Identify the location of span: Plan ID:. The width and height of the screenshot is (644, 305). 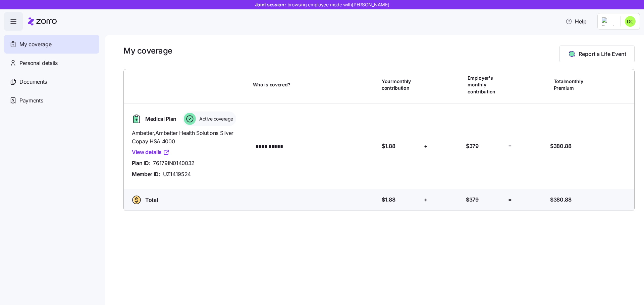
(141, 163).